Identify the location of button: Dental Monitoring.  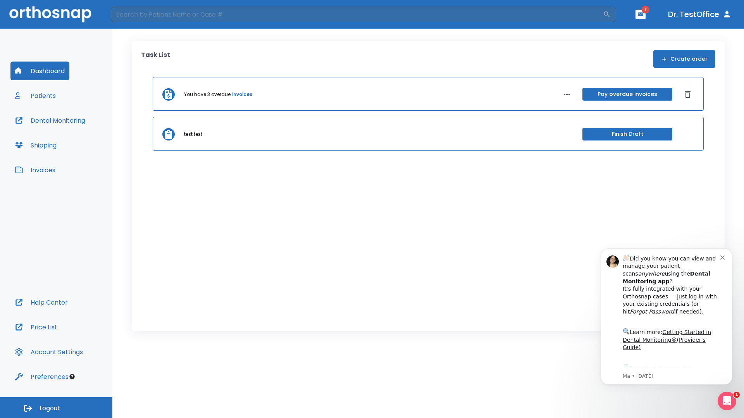
(50, 120).